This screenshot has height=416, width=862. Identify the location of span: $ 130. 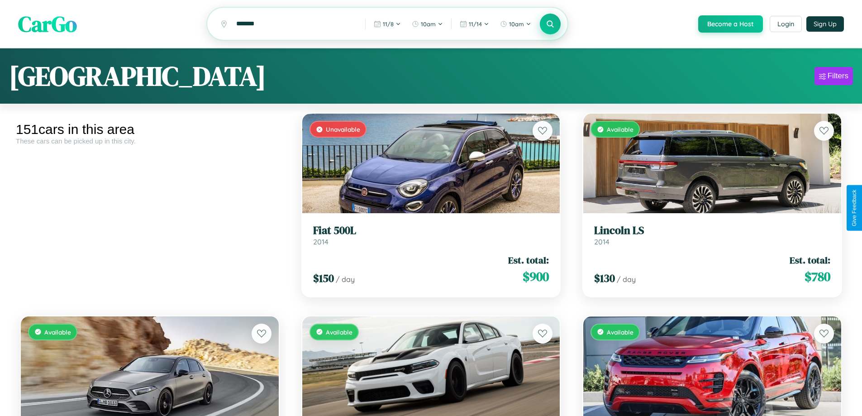
(604, 278).